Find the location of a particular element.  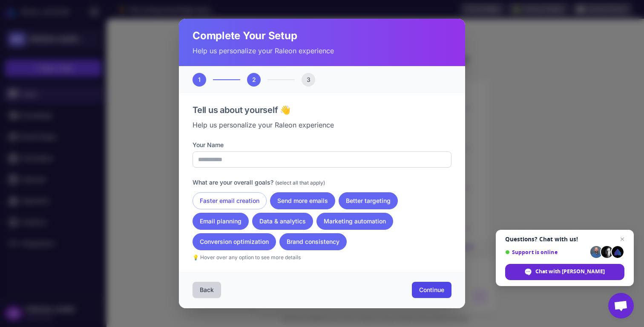

p: 💡 Hover over any option to see more details is located at coordinates (322, 257).